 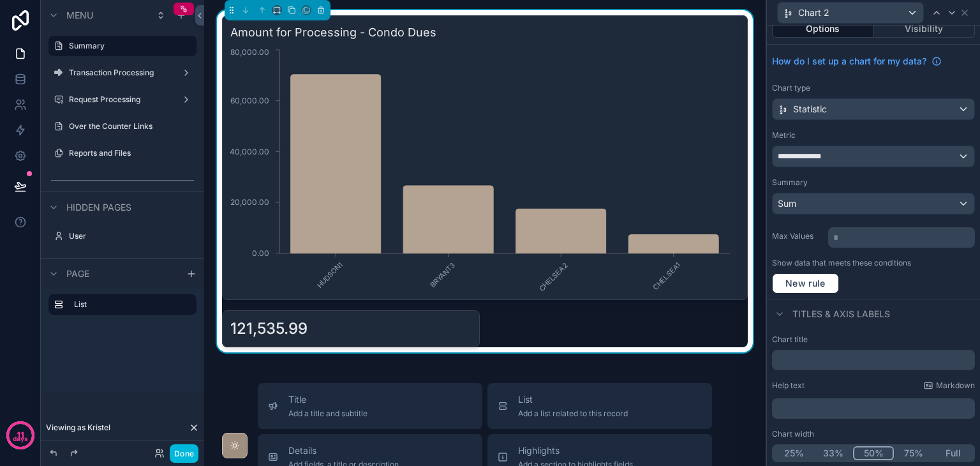 I want to click on span: List, so click(x=573, y=400).